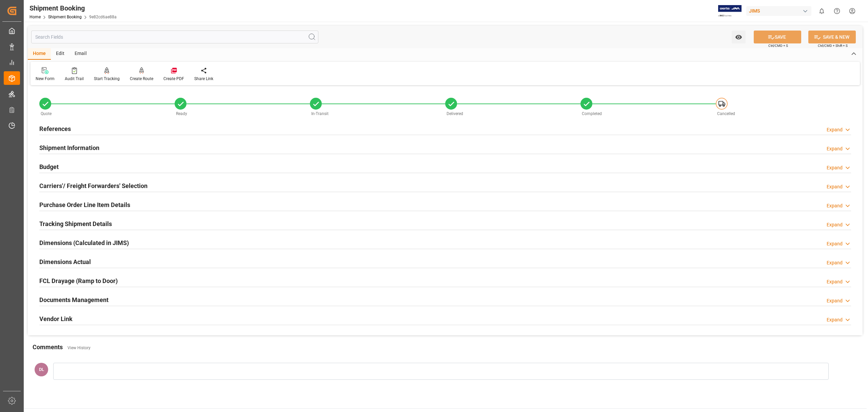  Describe the element at coordinates (455, 113) in the screenshot. I see `span: Delivered` at that location.